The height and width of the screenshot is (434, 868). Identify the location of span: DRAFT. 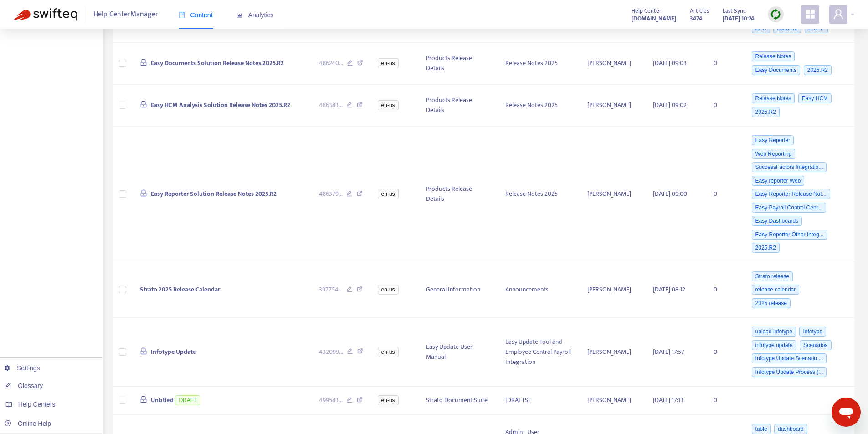
(188, 401).